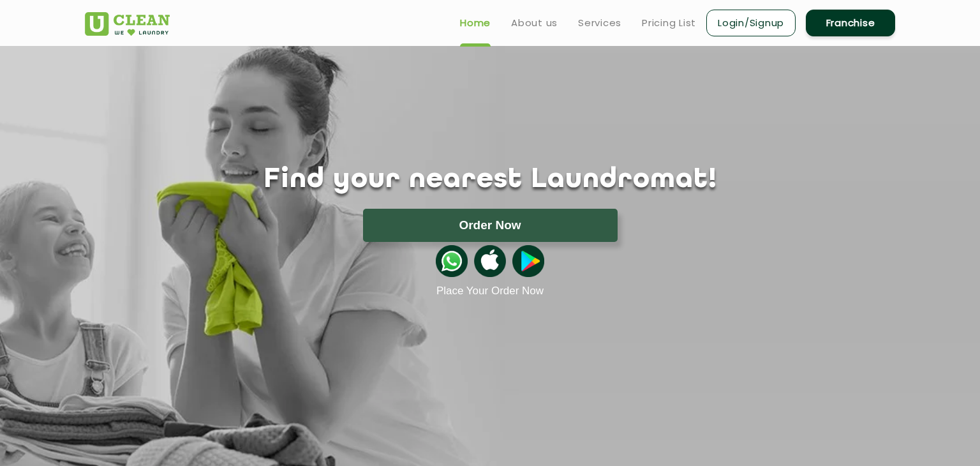 This screenshot has height=466, width=980. I want to click on img: playstoreicon.png, so click(528, 261).